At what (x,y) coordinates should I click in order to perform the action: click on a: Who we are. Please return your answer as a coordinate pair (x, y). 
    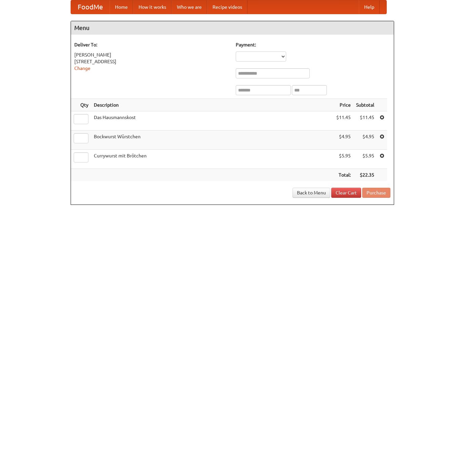
    Looking at the image, I should click on (189, 7).